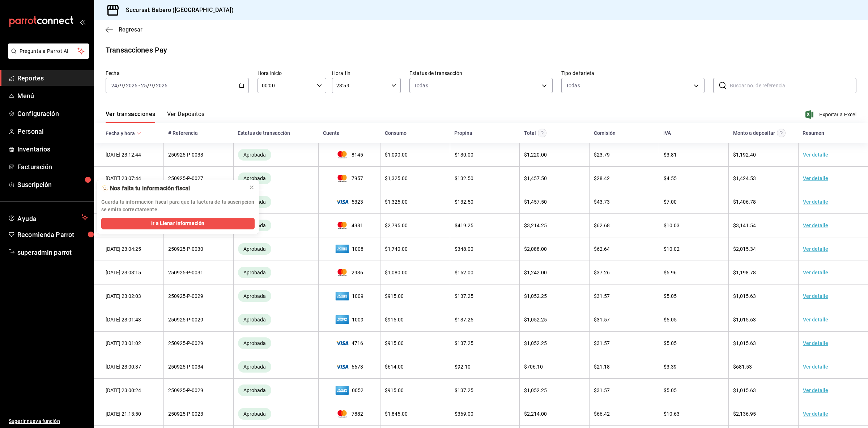 Image resolution: width=868 pixels, height=428 pixels. Describe the element at coordinates (292, 73) in the screenshot. I see `label: Hora inicio` at that location.